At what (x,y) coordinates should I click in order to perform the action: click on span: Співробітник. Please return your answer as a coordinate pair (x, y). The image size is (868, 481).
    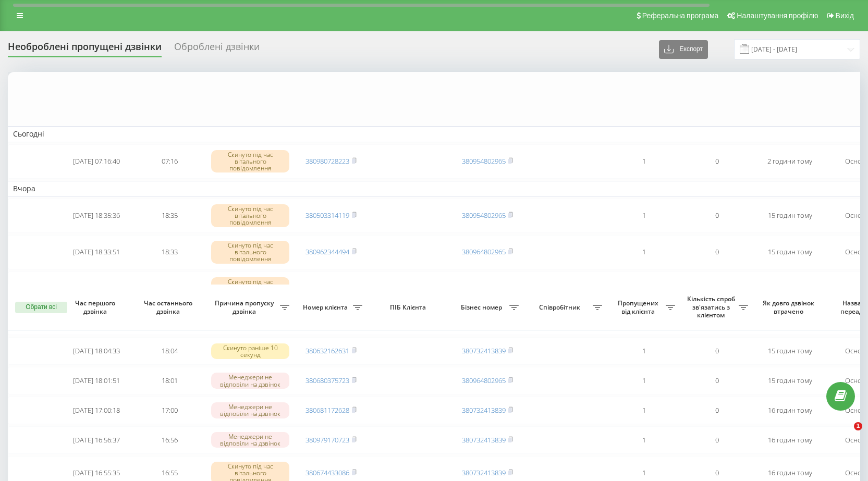
    Looking at the image, I should click on (561, 307).